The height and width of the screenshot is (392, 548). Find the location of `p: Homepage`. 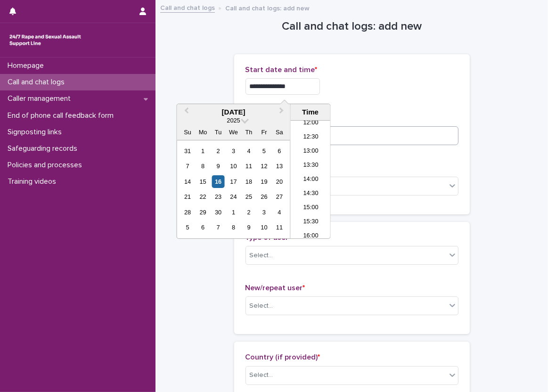

p: Homepage is located at coordinates (27, 65).